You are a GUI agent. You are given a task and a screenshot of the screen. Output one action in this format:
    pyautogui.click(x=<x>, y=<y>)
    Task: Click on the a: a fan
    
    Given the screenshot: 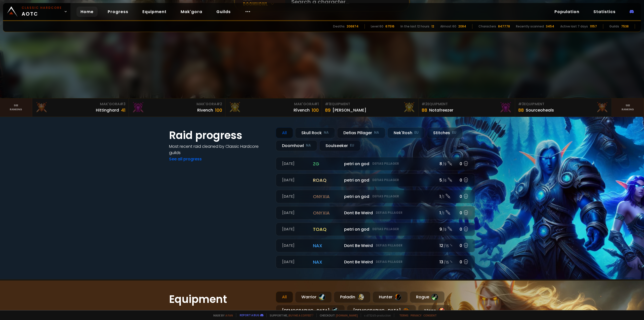 What is the action you would take?
    pyautogui.click(x=229, y=315)
    